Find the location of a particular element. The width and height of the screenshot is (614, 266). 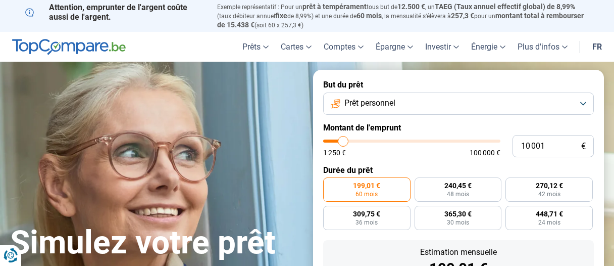

span: 270,12 € is located at coordinates (550, 185).